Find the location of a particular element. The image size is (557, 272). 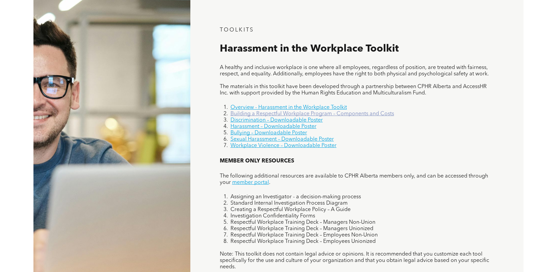

span: The materials in this toolkit have been developed through a partnership between CPHR Alberta and ... is located at coordinates (353, 90).